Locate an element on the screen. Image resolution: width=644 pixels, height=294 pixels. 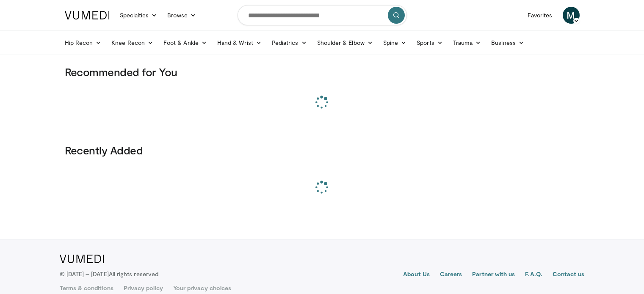
a: Pediatrics is located at coordinates (289, 43).